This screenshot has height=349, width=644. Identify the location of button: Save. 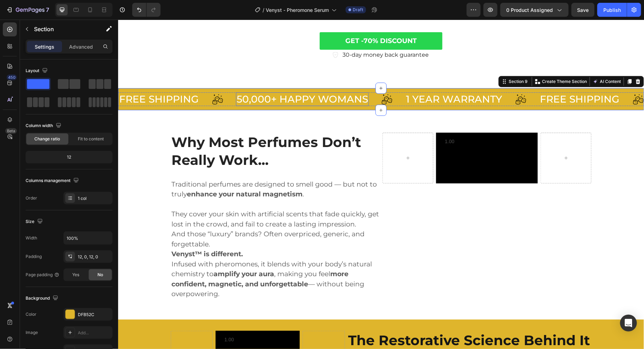
(583, 10).